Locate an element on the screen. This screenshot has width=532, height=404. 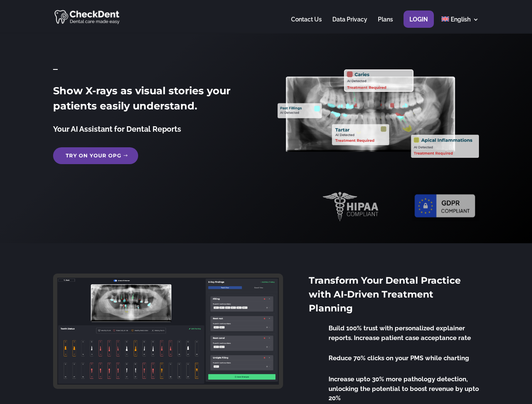
span: Your AI Assistant for Dental Reports is located at coordinates (117, 129).